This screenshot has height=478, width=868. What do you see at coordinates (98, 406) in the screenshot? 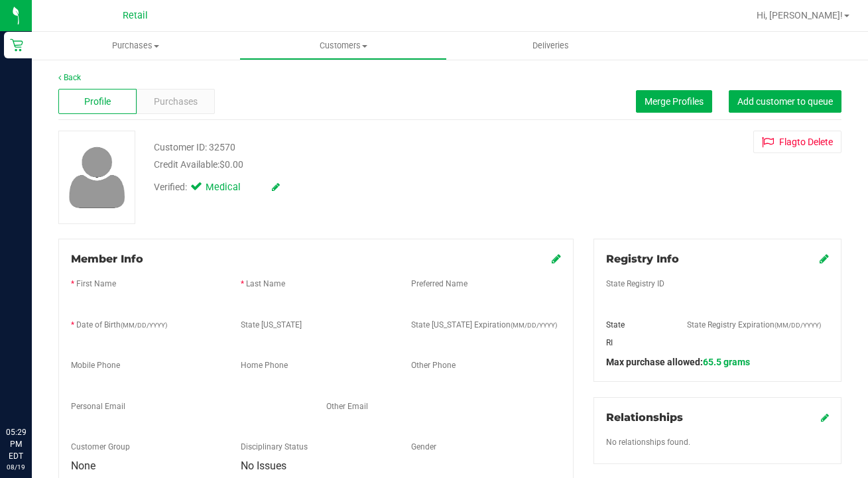
I see `label: Personal Email` at bounding box center [98, 406].